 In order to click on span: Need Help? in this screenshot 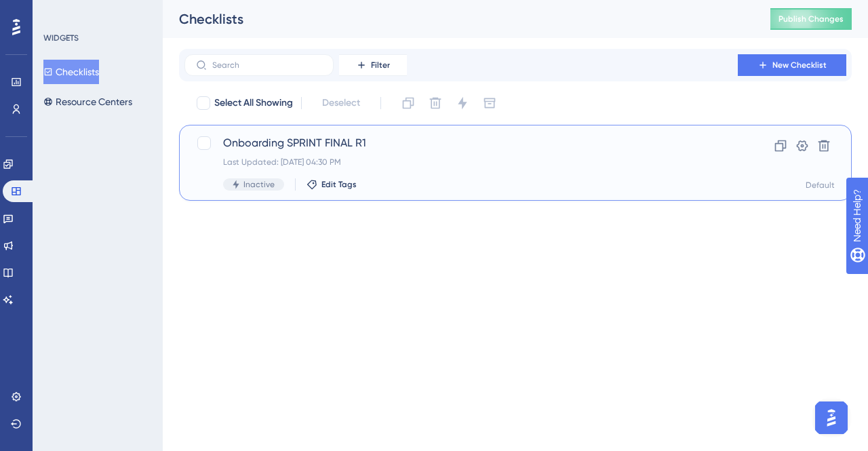, I will do `click(58, 12)`.